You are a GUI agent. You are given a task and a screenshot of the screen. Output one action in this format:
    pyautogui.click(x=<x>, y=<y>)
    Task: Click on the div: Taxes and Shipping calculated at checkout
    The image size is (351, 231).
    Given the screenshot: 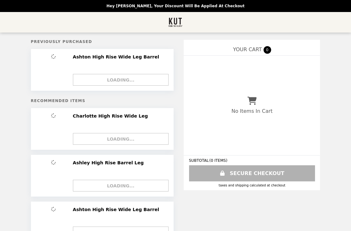 What is the action you would take?
    pyautogui.click(x=252, y=185)
    